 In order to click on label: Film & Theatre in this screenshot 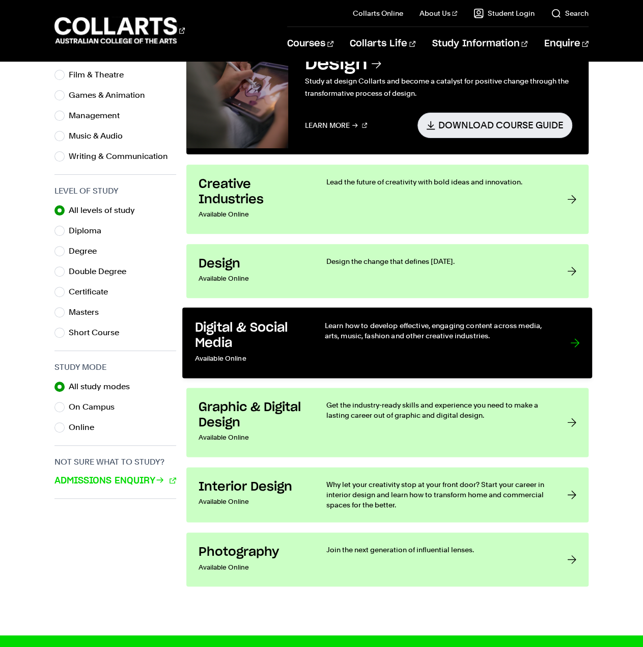, I will do `click(100, 75)`.